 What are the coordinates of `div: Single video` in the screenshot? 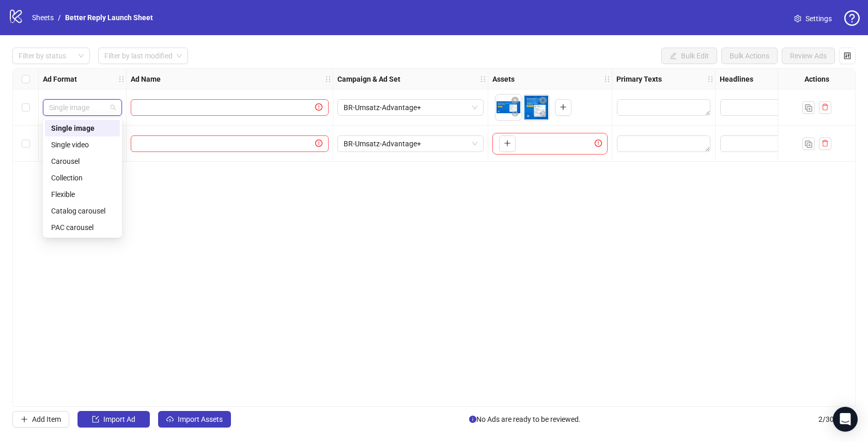 It's located at (82, 145).